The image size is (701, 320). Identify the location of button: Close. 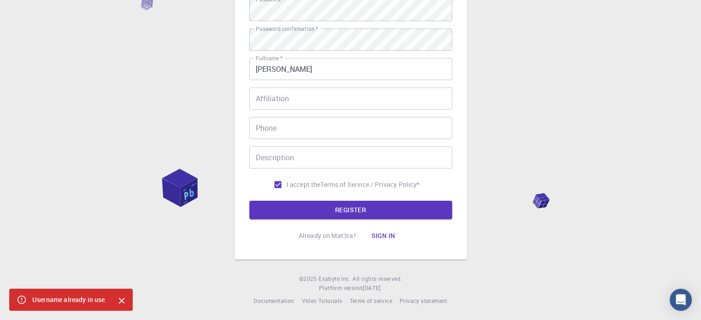
(122, 301).